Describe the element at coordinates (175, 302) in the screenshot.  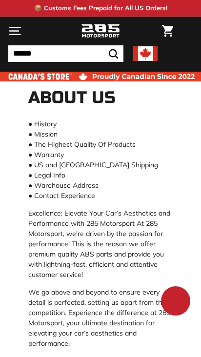
I see `inbox-online-store-chat: Shopify online store chat` at that location.